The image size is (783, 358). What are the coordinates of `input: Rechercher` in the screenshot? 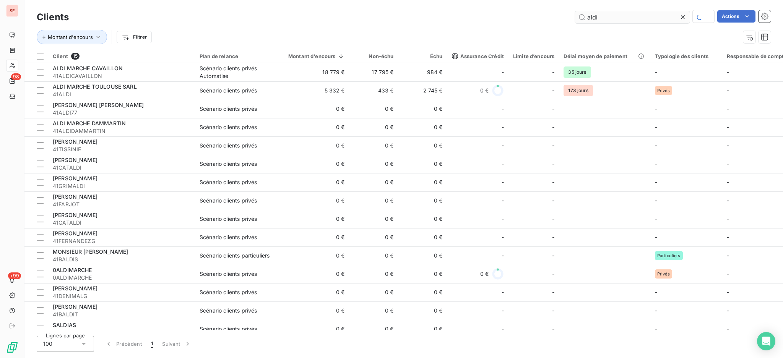 It's located at (632, 17).